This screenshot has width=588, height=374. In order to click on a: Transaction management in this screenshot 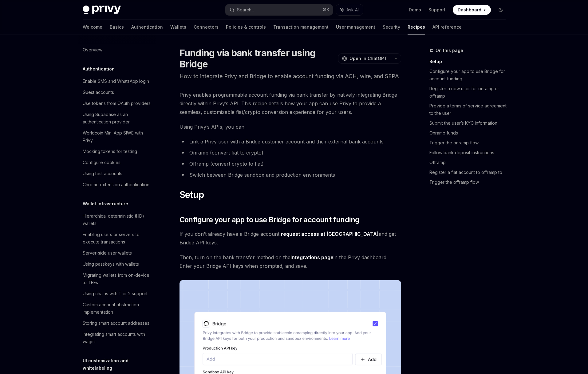, I will do `click(301, 27)`.